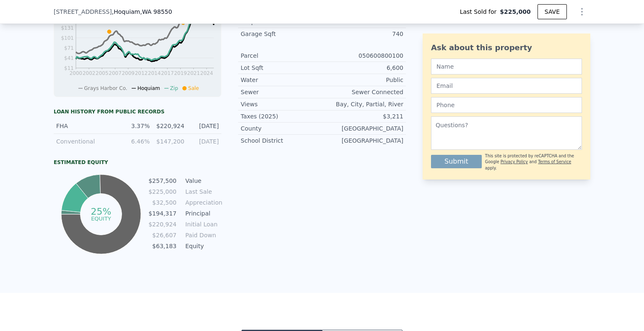  I want to click on tspan: $101, so click(67, 38).